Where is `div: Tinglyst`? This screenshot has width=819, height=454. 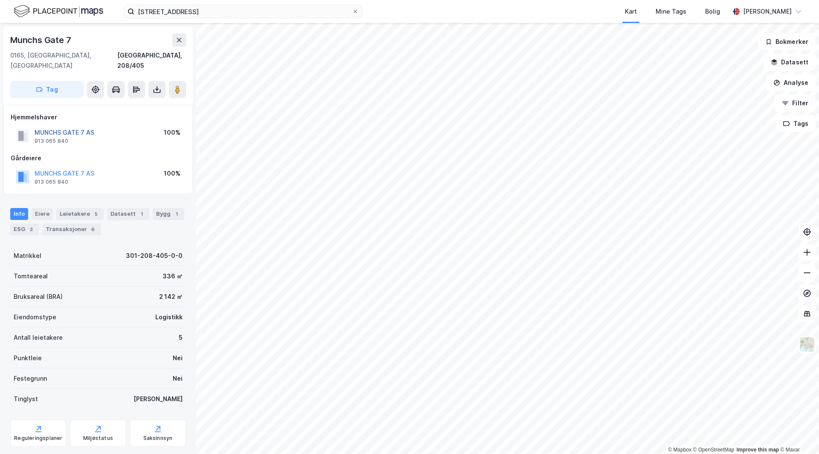 div: Tinglyst is located at coordinates (26, 399).